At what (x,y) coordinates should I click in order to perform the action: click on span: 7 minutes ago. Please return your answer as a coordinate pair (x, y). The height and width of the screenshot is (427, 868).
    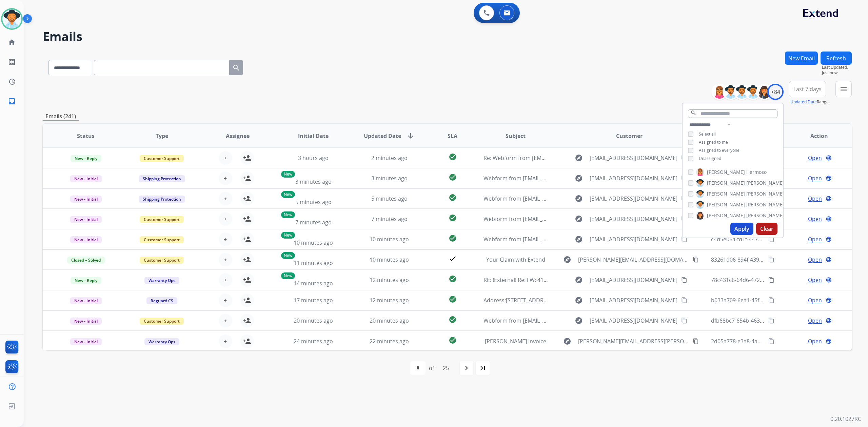
    Looking at the image, I should click on (313, 222).